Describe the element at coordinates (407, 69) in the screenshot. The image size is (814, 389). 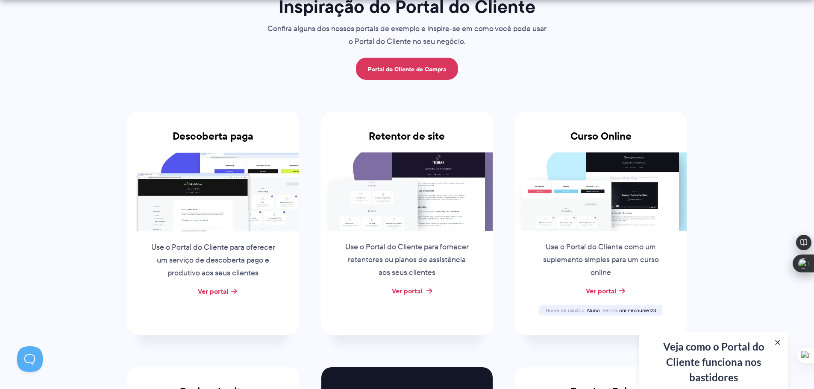
I see `a: Portal do Cliente de Compra` at that location.